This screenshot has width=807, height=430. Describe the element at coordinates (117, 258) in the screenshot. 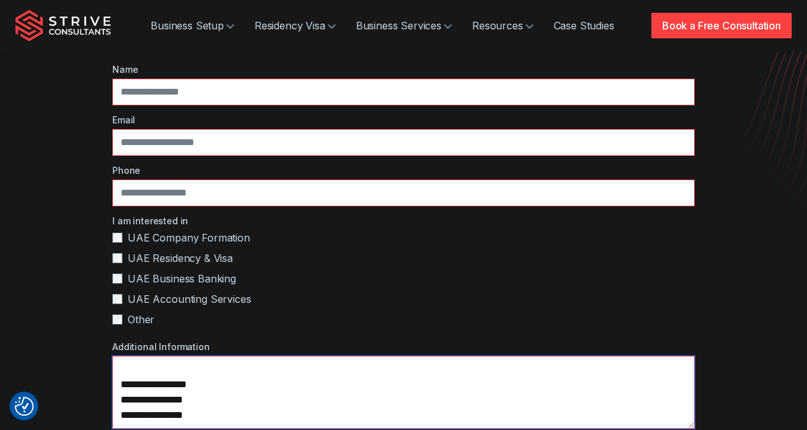

I see `input: UAE Residency & Visa` at that location.